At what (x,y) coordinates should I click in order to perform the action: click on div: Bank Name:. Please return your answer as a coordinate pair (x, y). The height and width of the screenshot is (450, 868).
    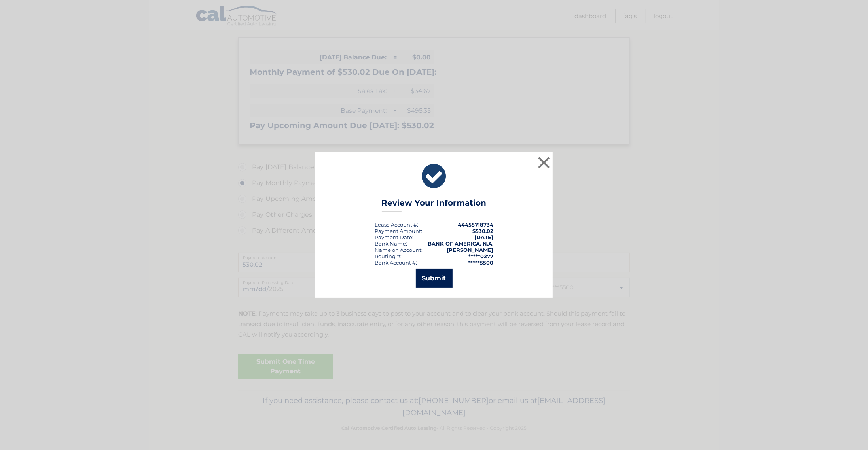
    Looking at the image, I should click on (391, 243).